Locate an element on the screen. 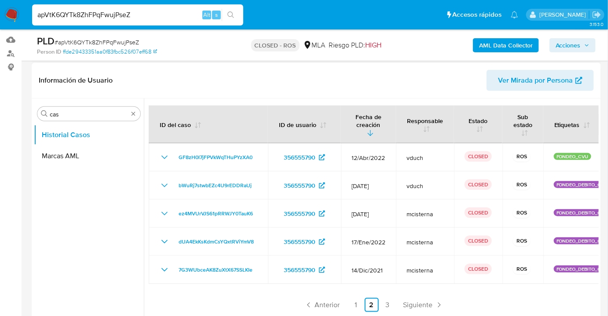 The width and height of the screenshot is (608, 316). button: Borrar is located at coordinates (133, 114).